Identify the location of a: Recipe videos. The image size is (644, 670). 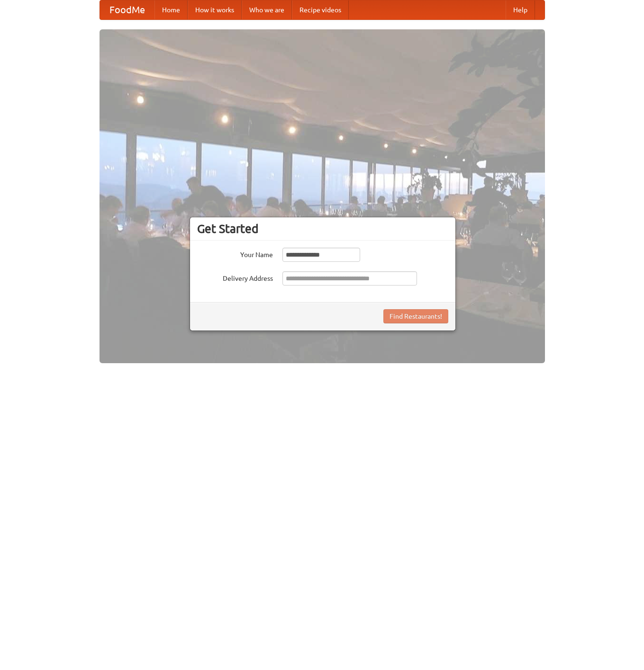
(321, 10).